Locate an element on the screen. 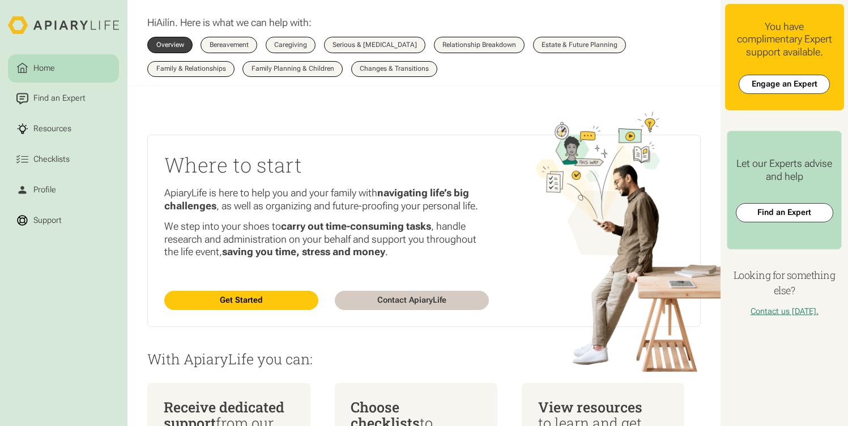 The image size is (848, 426). div: Family & Relationships is located at coordinates (191, 69).